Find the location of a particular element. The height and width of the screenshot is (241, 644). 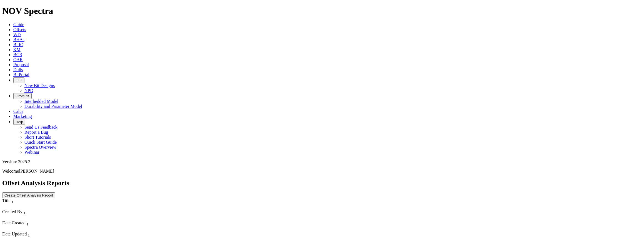

div: Title Sort None is located at coordinates (80, 201).